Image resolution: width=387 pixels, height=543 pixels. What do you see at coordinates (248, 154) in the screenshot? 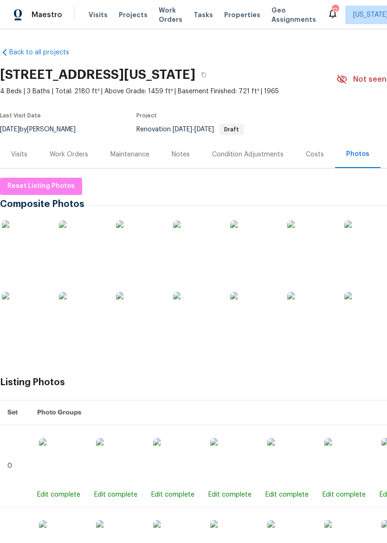
I see `div: Condition Adjustments` at bounding box center [248, 154].